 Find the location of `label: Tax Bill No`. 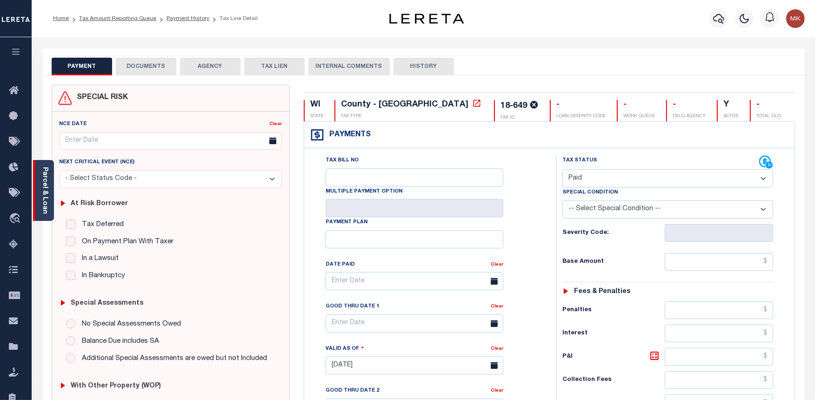

label: Tax Bill No is located at coordinates (342, 160).